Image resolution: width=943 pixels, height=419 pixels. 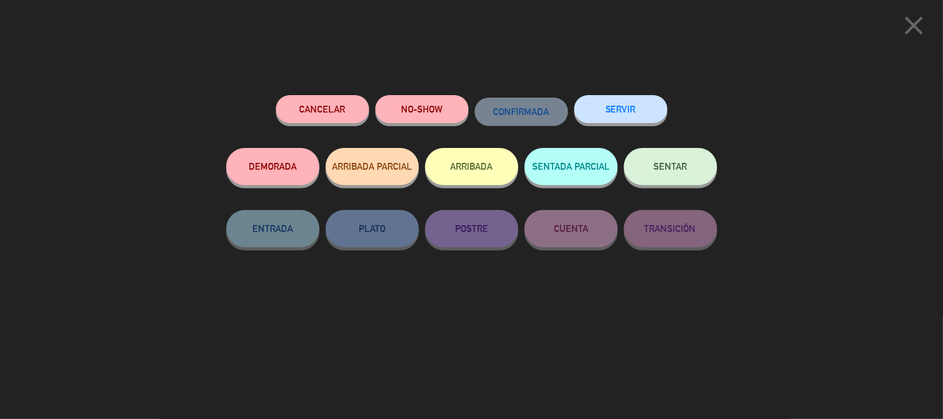 What do you see at coordinates (671, 167) in the screenshot?
I see `button: SENTAR` at bounding box center [671, 167].